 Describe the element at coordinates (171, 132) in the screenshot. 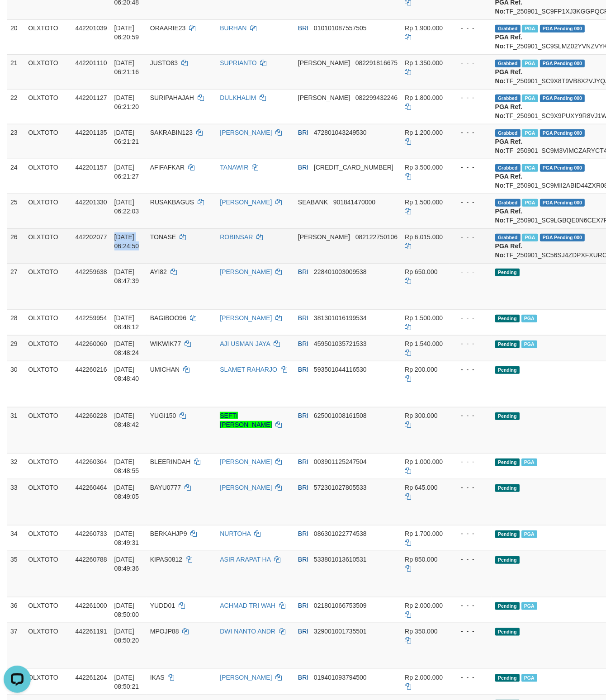

I see `span: SAKRABIN123` at that location.